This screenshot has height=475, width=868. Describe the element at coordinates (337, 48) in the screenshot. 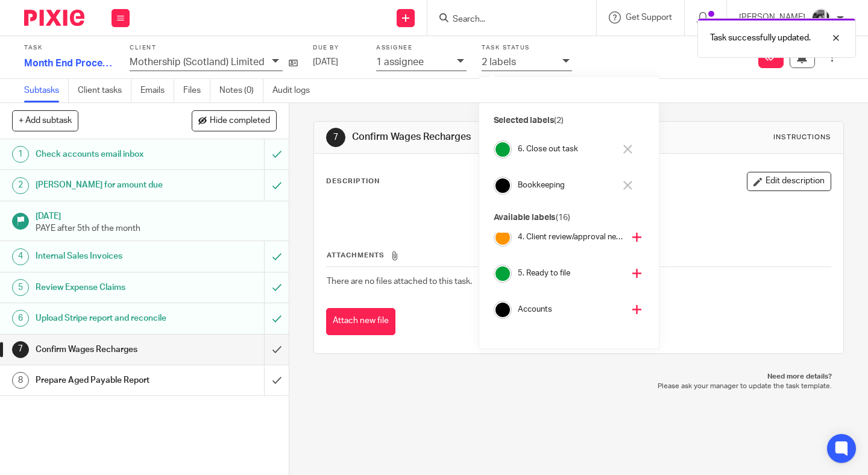

I see `label: Due by` at that location.